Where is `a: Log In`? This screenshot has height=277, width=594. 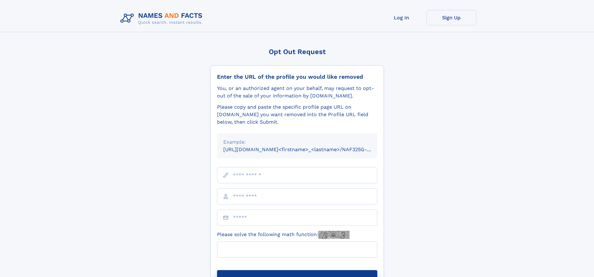
a: Log In is located at coordinates (402, 17).